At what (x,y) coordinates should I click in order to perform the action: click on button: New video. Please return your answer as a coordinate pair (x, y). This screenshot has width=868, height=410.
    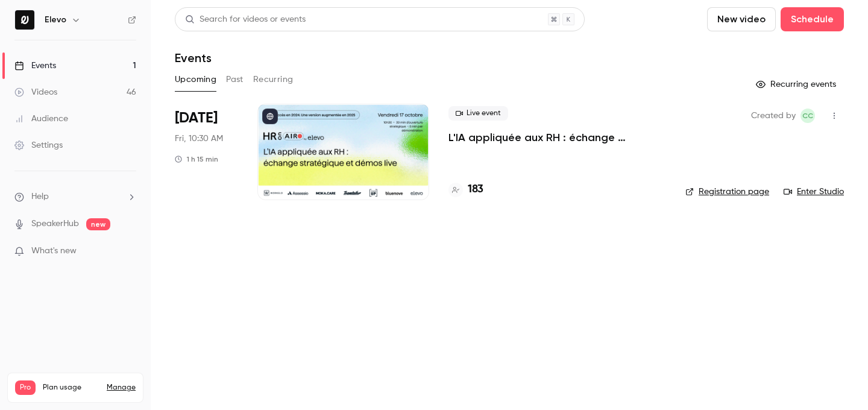
    Looking at the image, I should click on (742, 19).